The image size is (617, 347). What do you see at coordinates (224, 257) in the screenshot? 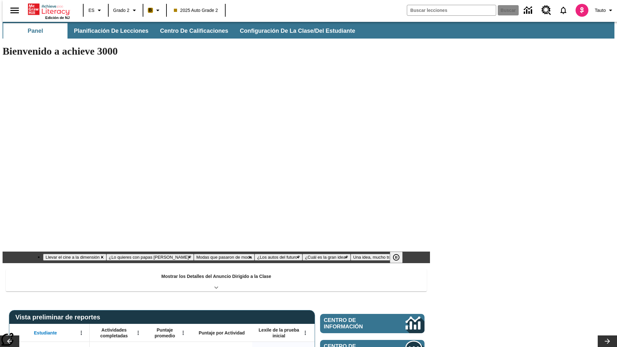
I see `button: Diapositiva 3 Modas que pasaron de moda` at bounding box center [224, 257].